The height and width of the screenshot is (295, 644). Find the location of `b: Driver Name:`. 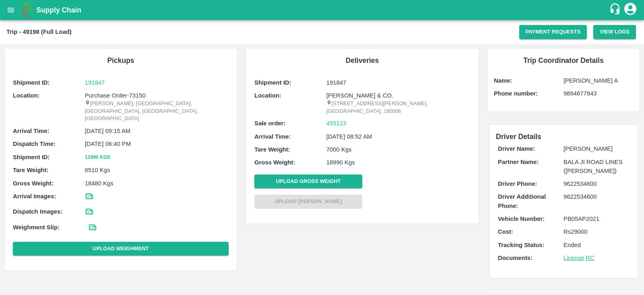

b: Driver Name: is located at coordinates (516, 149).